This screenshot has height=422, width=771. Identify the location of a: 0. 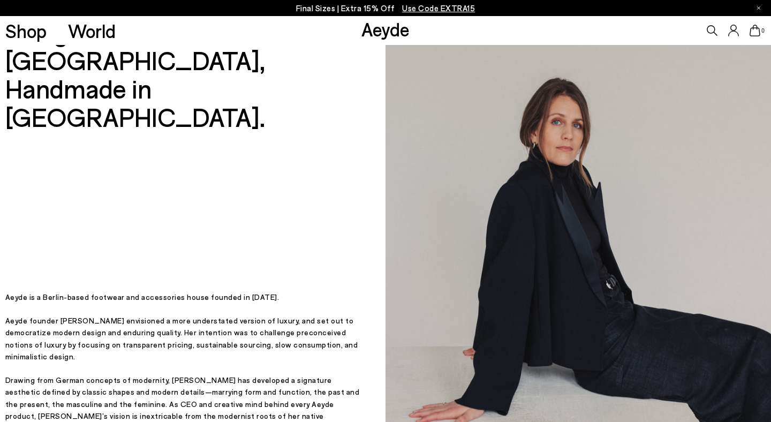
(755, 31).